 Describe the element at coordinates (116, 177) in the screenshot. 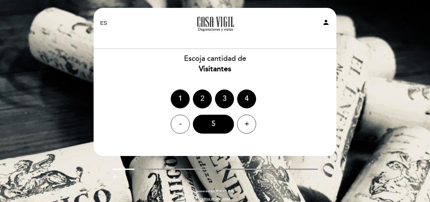

I see `i: arrow_backward` at that location.